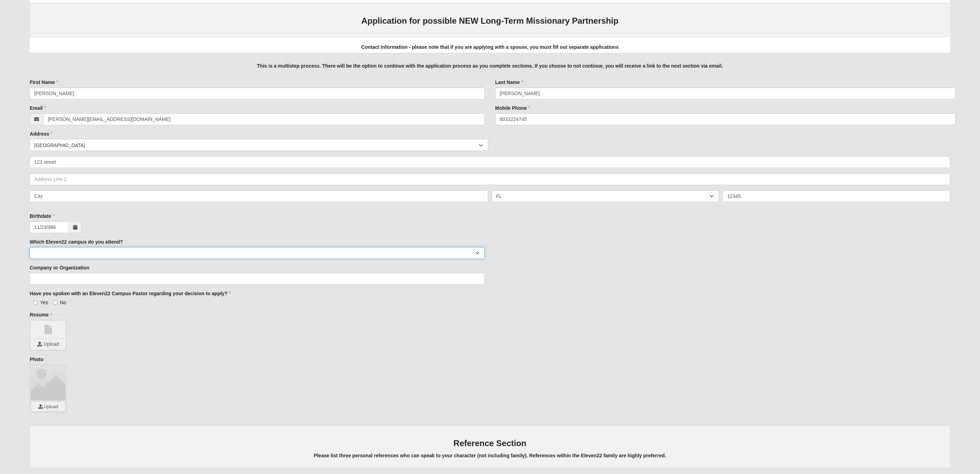  I want to click on label: Address, so click(41, 134).